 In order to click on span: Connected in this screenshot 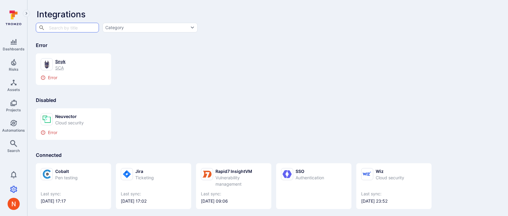, I will do `click(49, 155)`.